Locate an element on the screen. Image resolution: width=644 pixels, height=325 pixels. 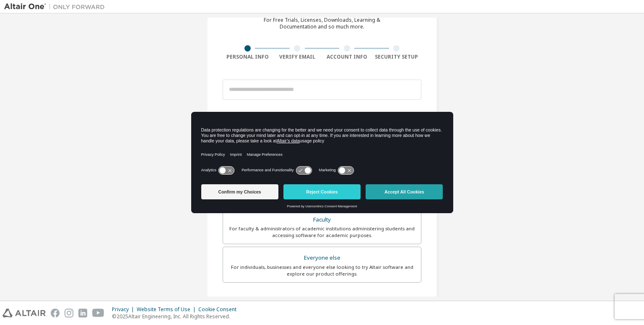
div: Security Setup is located at coordinates (397, 57).